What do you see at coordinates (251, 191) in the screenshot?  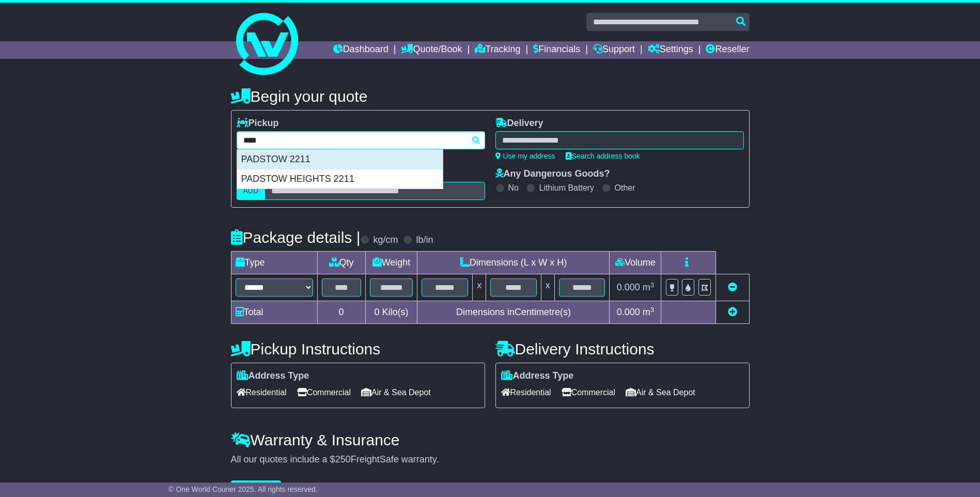 I see `label: AUD` at bounding box center [251, 191].